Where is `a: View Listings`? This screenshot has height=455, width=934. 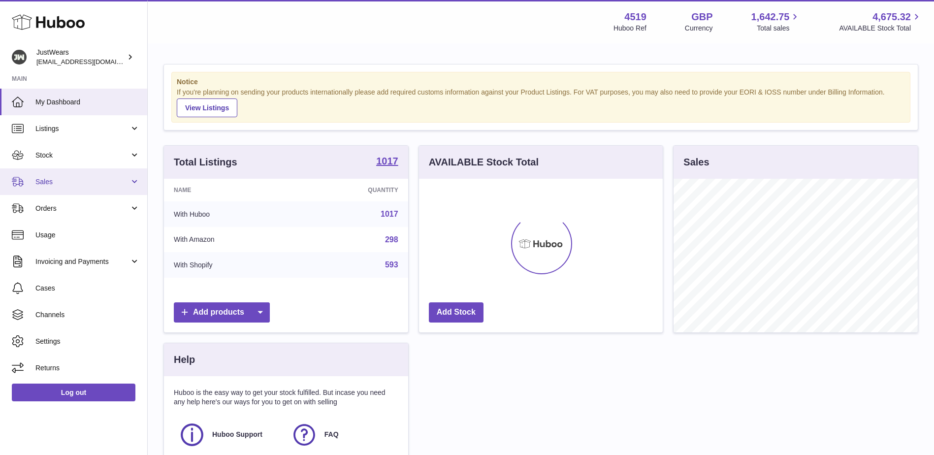 a: View Listings is located at coordinates (207, 108).